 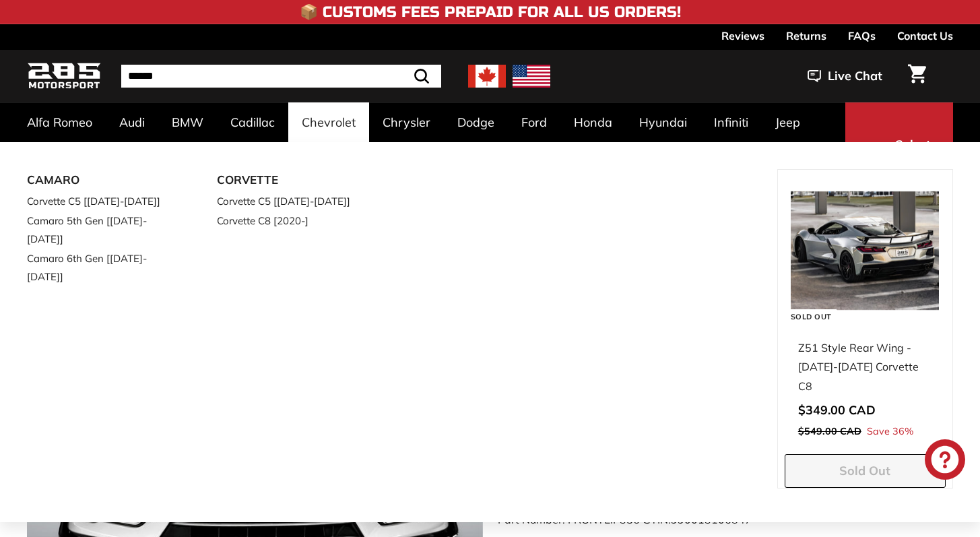 I want to click on a: Honda, so click(x=593, y=122).